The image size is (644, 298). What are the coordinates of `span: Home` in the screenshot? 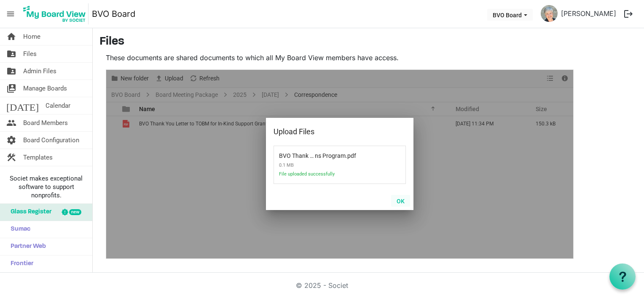 It's located at (32, 37).